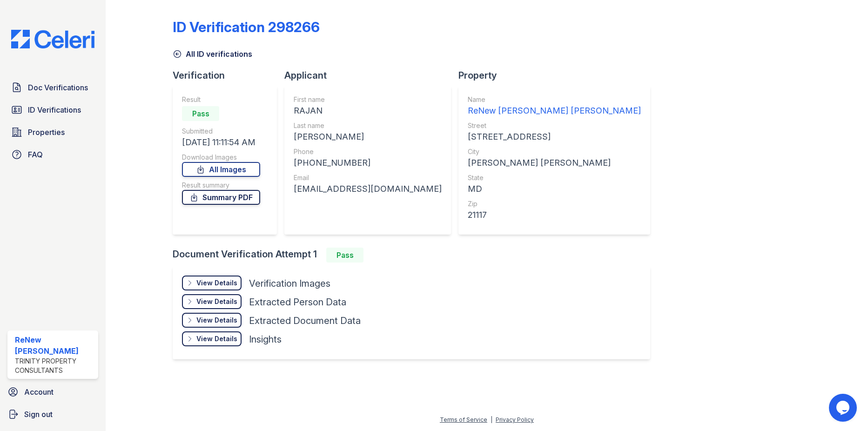  I want to click on a: Summary PDF, so click(221, 197).